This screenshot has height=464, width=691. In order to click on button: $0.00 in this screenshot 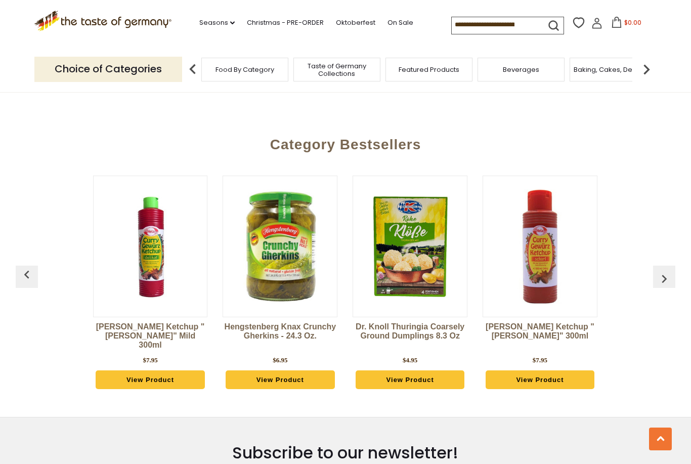, I will do `click(626, 24)`.